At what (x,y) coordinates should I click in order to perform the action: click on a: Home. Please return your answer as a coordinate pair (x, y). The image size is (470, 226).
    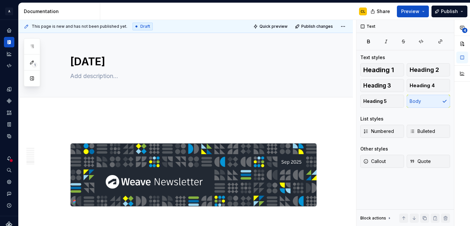
    Looking at the image, I should click on (9, 30).